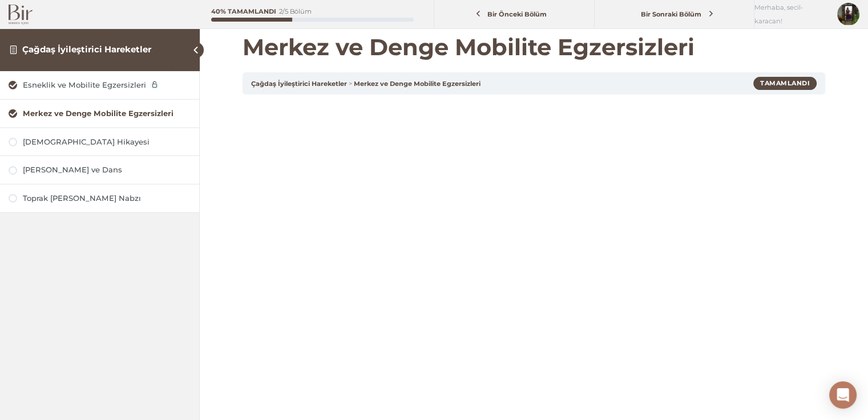 The height and width of the screenshot is (420, 868). What do you see at coordinates (843, 396) in the screenshot?
I see `div: Open Intercom Messenger` at bounding box center [843, 396].